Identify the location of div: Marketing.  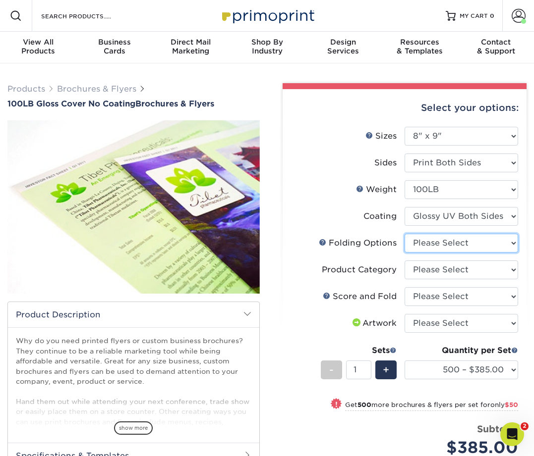
(191, 47).